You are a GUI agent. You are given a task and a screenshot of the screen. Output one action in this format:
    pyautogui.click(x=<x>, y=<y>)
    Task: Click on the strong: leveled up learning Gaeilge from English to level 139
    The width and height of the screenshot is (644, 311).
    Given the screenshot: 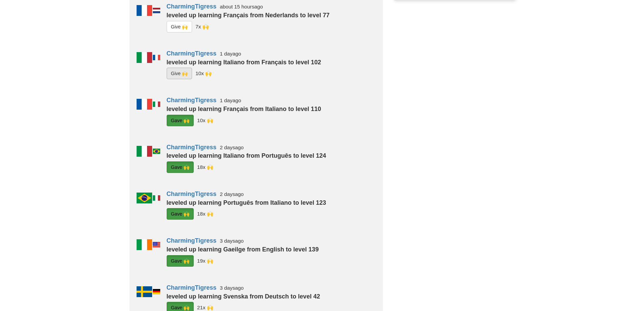 What is the action you would take?
    pyautogui.click(x=243, y=249)
    